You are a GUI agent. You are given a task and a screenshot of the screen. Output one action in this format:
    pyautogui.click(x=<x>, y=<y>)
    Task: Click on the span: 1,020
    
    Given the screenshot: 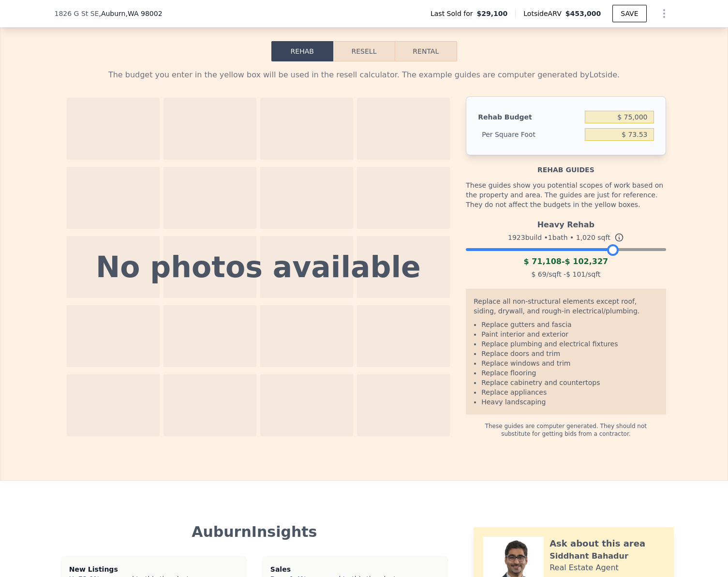 What is the action you would take?
    pyautogui.click(x=586, y=237)
    